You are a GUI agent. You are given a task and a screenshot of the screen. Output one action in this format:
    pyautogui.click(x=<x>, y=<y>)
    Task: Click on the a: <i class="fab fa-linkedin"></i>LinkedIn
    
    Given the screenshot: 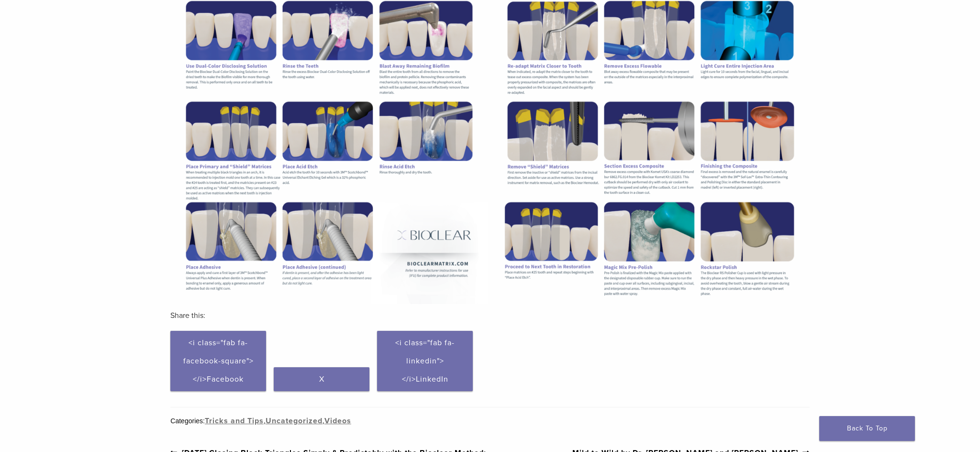 What is the action you would take?
    pyautogui.click(x=425, y=361)
    